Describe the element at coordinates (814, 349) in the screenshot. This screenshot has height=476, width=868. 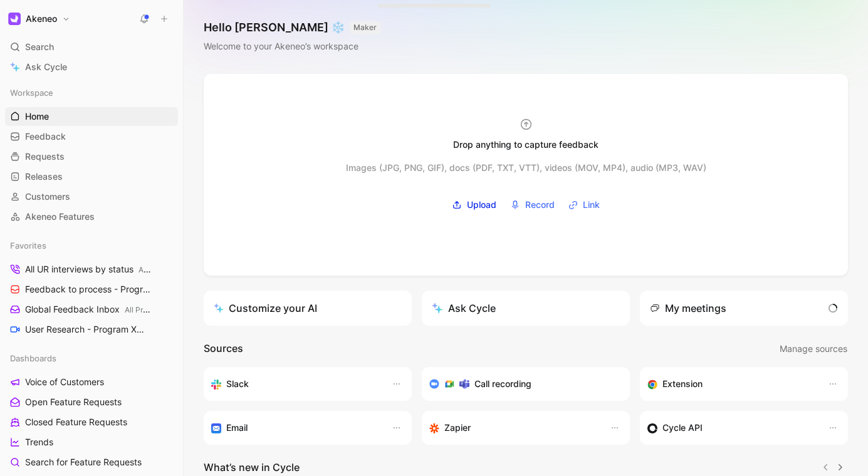
I see `button: Manage sources` at that location.